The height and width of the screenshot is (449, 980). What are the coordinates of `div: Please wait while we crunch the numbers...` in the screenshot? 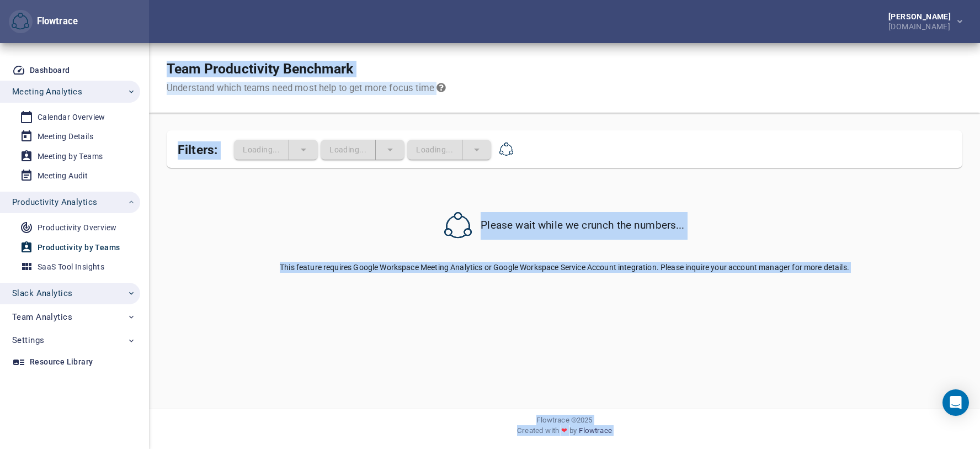 It's located at (565, 226).